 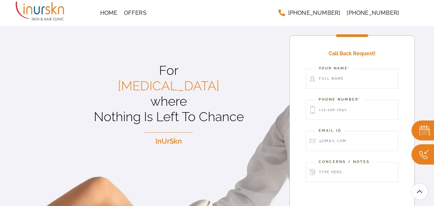 What do you see at coordinates (135, 13) in the screenshot?
I see `a: Offers` at bounding box center [135, 13].